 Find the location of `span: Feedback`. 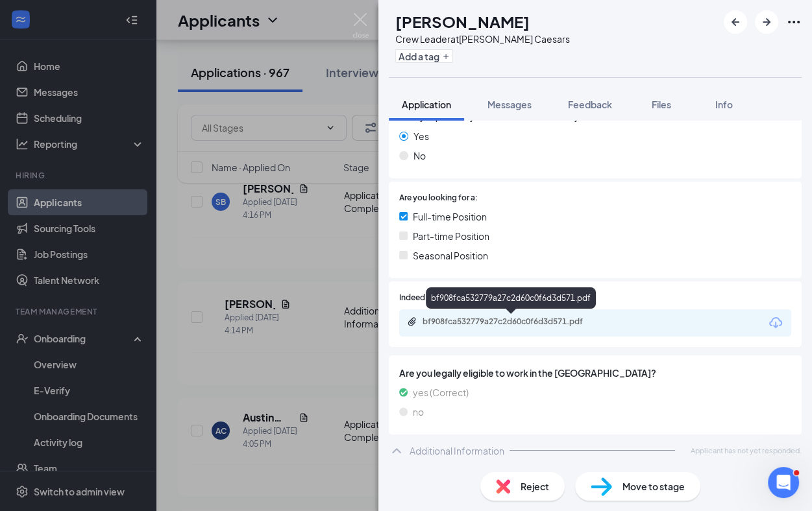

span: Feedback is located at coordinates (590, 104).